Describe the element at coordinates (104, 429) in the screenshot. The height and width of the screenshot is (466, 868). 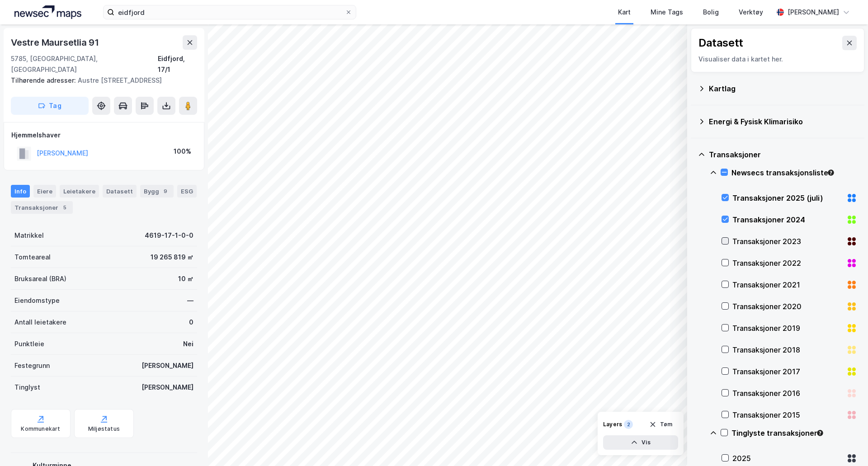
I see `div: Miljøstatus` at that location.